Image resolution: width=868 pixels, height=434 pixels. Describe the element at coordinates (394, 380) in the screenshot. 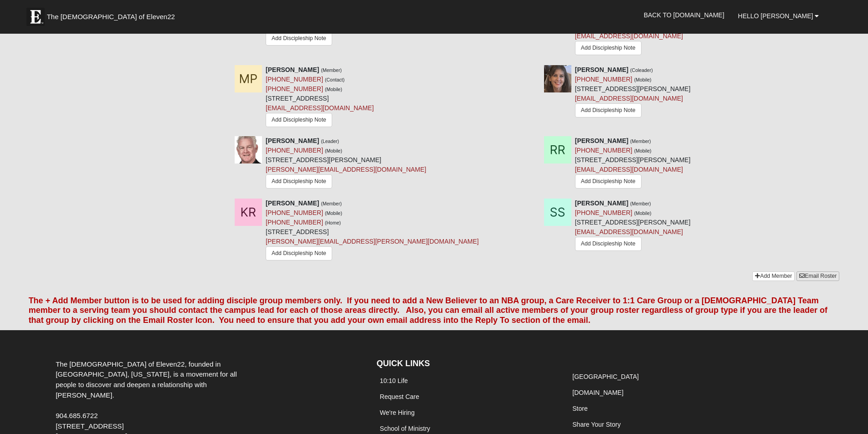

I see `a: 10:10 Life` at that location.